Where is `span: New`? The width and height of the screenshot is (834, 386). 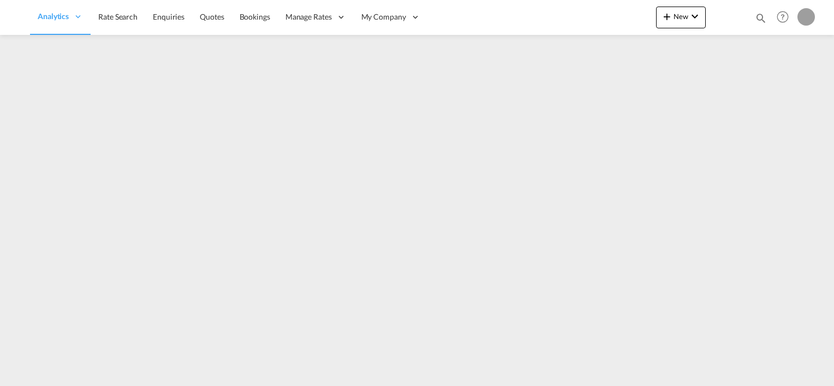
span: New is located at coordinates (681, 16).